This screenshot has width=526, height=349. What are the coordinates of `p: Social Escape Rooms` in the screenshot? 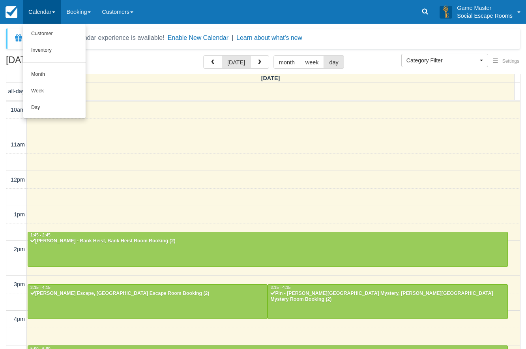 It's located at (484, 16).